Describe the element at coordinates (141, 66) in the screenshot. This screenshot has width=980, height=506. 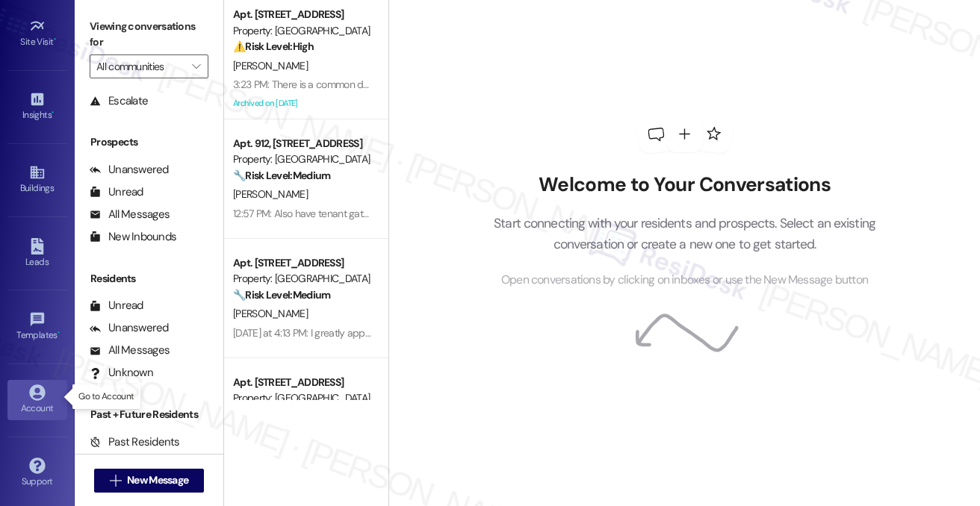
I see `input: All communities` at that location.